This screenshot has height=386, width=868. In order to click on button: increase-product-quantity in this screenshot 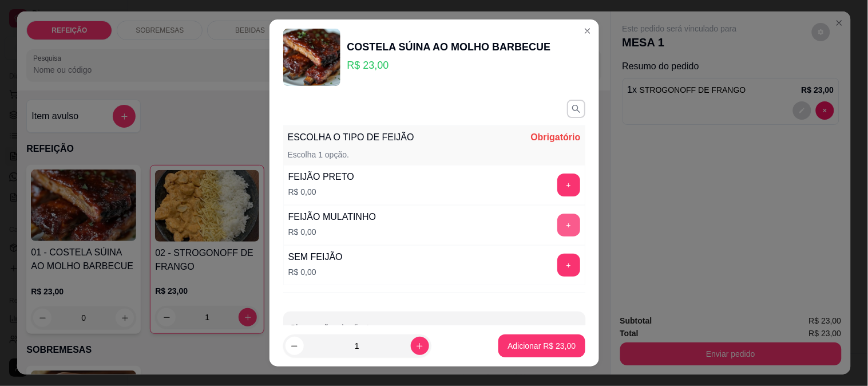, I will do `click(420, 346)`.